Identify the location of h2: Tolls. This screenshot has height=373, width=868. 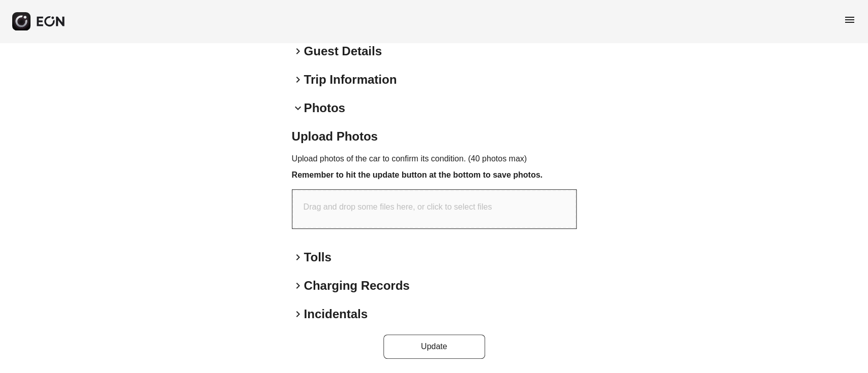
(318, 258).